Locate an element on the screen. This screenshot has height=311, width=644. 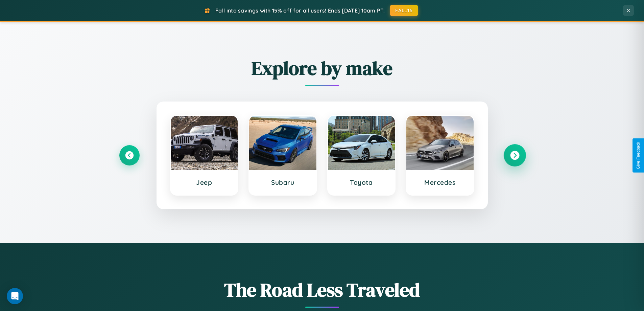
h3: Toyota is located at coordinates (361, 182).